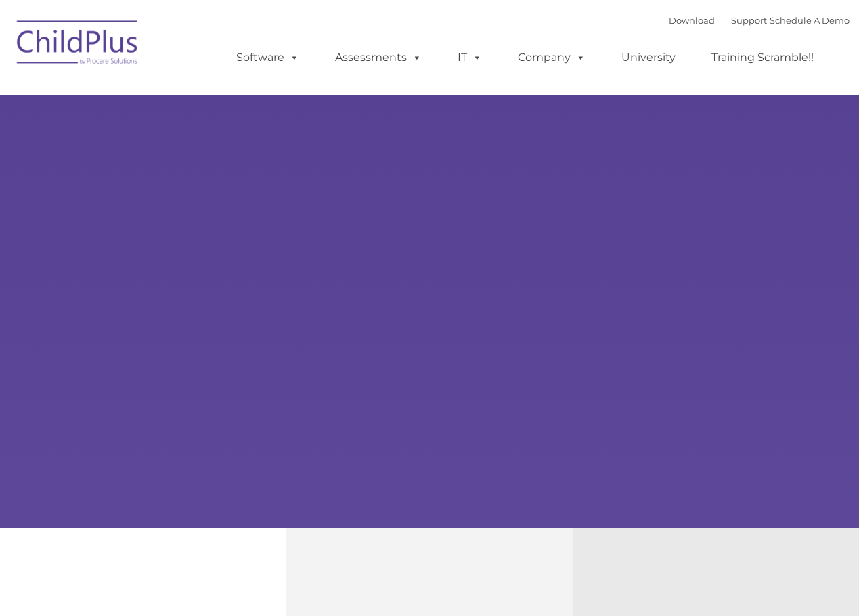 The image size is (859, 616). Describe the element at coordinates (470, 57) in the screenshot. I see `a: IT` at that location.